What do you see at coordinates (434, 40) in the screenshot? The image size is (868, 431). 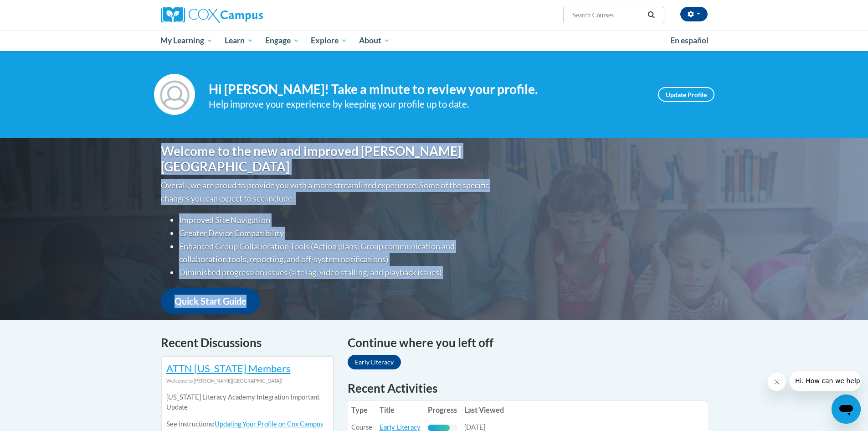 I see `div: Main menu` at bounding box center [434, 40].